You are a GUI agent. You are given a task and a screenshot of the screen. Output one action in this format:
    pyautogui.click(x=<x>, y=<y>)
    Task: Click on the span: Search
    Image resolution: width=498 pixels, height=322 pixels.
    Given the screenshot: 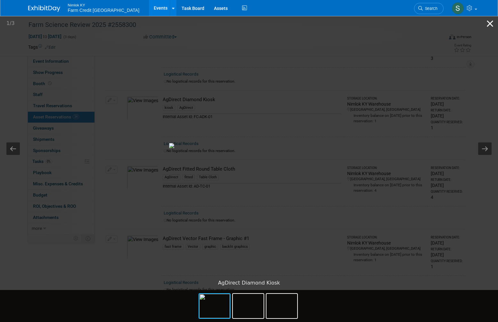 What is the action you would take?
    pyautogui.click(x=430, y=8)
    